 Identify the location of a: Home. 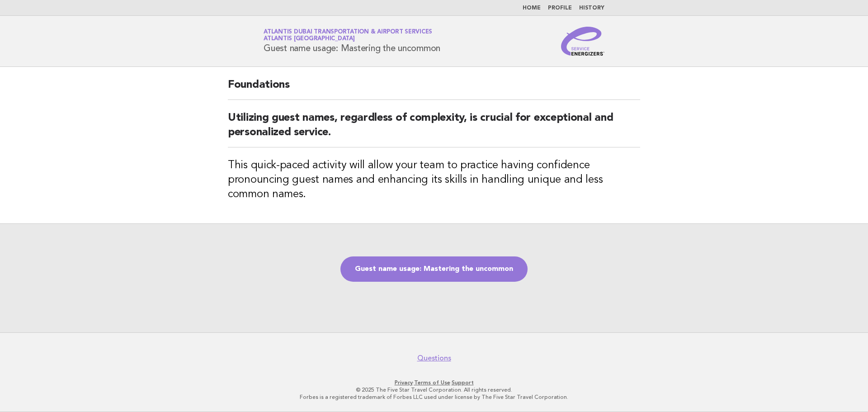
(532, 8).